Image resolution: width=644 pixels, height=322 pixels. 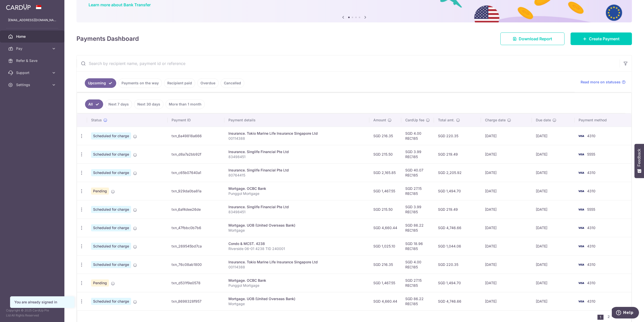 What do you see at coordinates (33, 61) in the screenshot?
I see `span: Refer & Save` at bounding box center [33, 61].